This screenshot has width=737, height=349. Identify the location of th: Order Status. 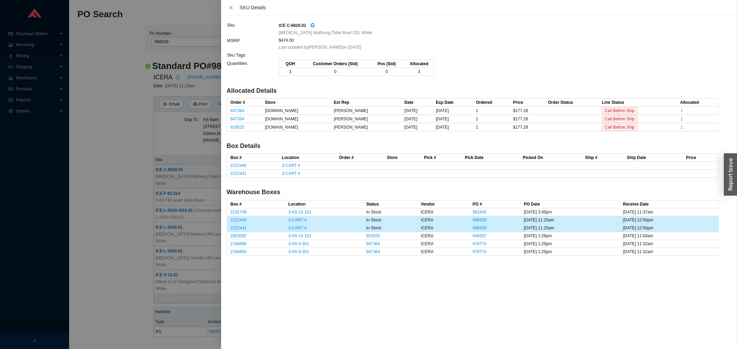
(571, 103).